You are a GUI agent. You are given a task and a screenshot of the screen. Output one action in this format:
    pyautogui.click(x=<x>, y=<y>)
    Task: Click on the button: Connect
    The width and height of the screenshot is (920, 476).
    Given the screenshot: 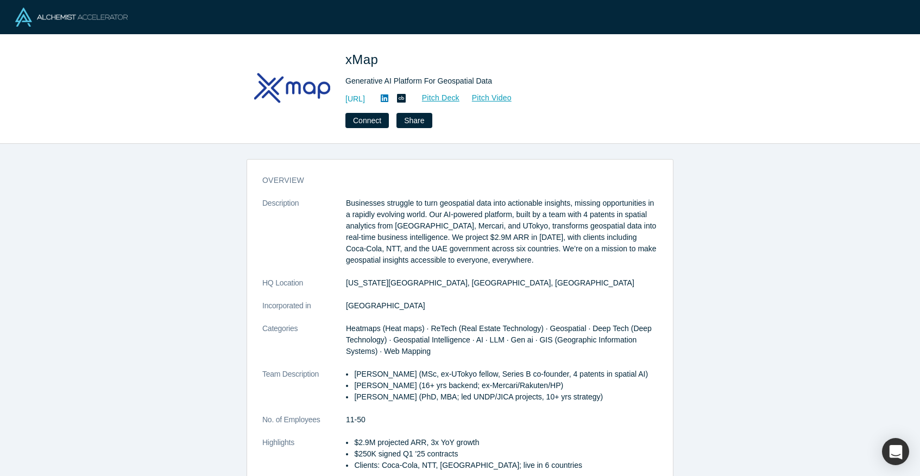 What is the action you would take?
    pyautogui.click(x=367, y=121)
    